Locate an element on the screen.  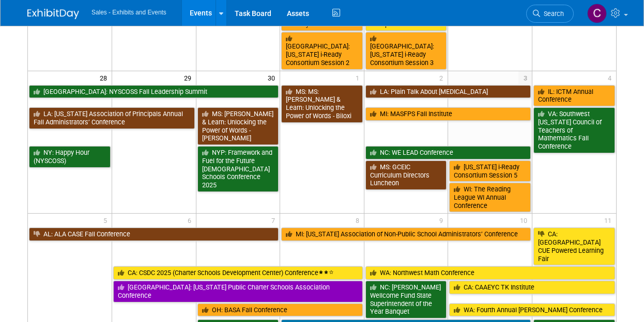
a: MI: MASFPS Fall Institute is located at coordinates (448, 114).